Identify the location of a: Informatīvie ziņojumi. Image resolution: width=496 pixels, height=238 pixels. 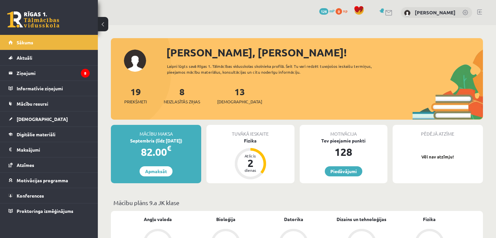
(49, 88).